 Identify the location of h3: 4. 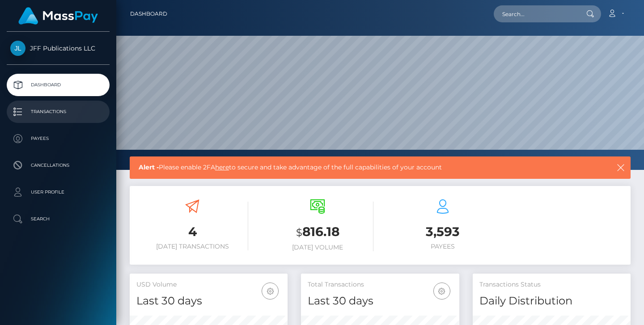
(192, 232).